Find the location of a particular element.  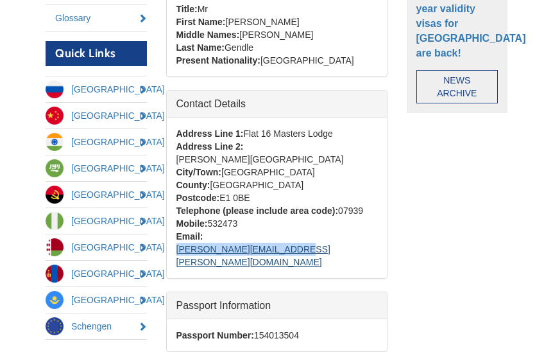

div: Middle Names: is located at coordinates (208, 35).